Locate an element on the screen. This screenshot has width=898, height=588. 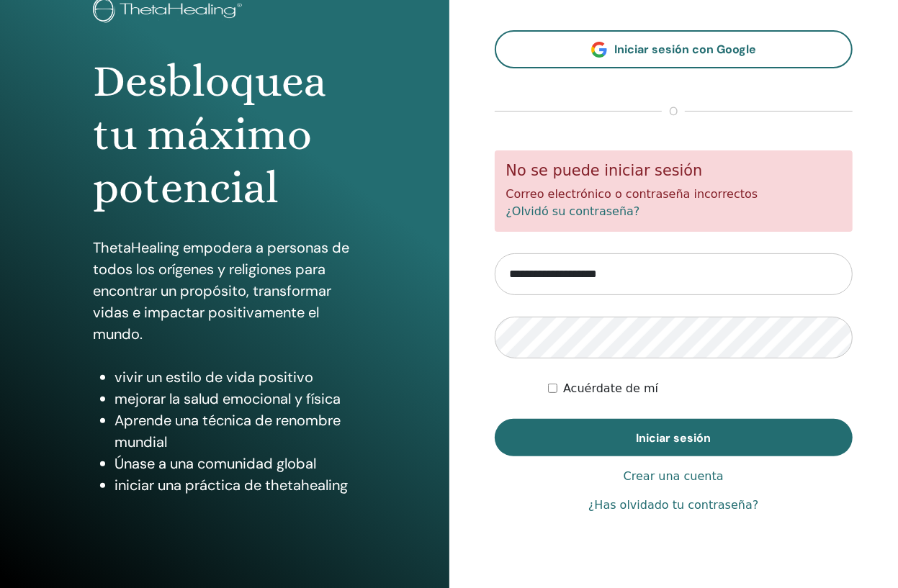
a: ¿Olvidó su contraseña? is located at coordinates (573, 211).